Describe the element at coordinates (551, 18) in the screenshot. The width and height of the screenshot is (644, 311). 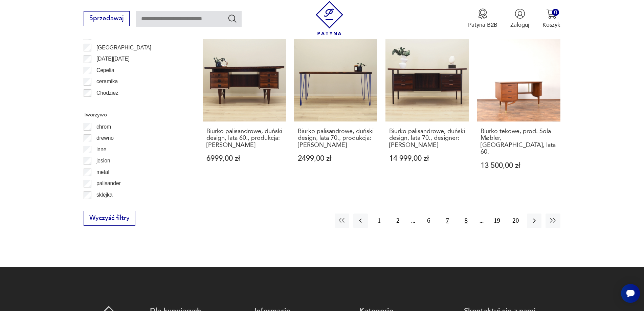
I see `button: 0Koszyk` at that location.